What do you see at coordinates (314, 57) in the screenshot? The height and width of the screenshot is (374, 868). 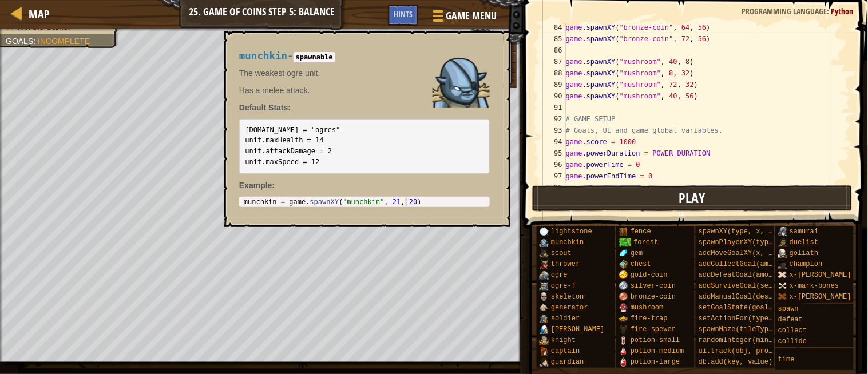 I see `code: spawnable` at bounding box center [314, 57].